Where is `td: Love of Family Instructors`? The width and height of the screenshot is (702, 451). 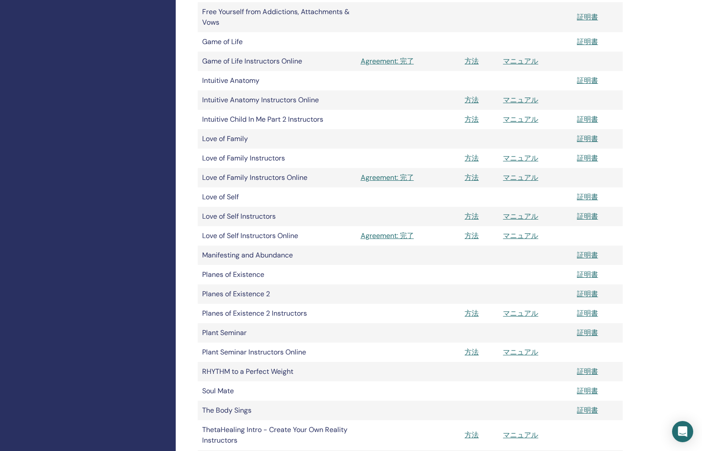 td: Love of Family Instructors is located at coordinates (277, 158).